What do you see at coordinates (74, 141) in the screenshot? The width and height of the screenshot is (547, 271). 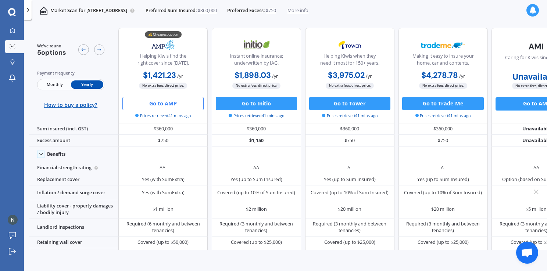 I see `div: Excess amount` at bounding box center [74, 141].